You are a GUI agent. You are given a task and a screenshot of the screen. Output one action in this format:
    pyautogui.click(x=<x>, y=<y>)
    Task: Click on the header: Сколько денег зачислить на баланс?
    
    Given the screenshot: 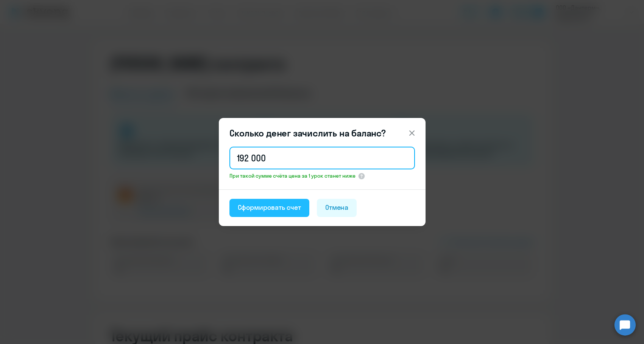 What is the action you would take?
    pyautogui.click(x=322, y=133)
    